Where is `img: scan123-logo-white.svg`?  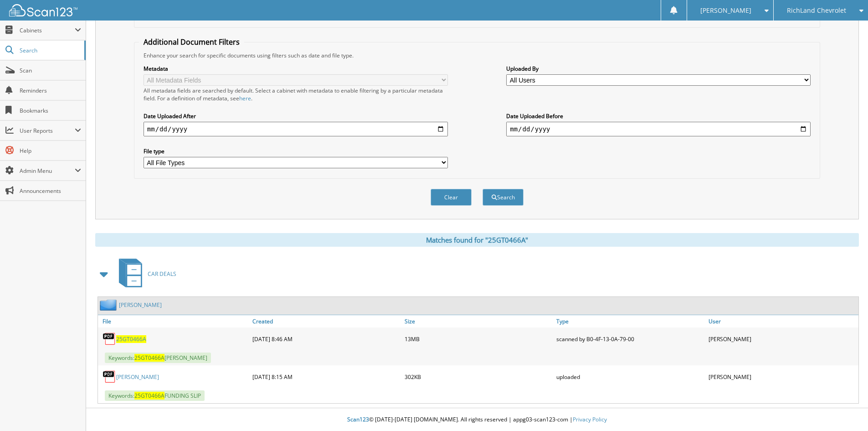 img: scan123-logo-white.svg is located at coordinates (43, 10).